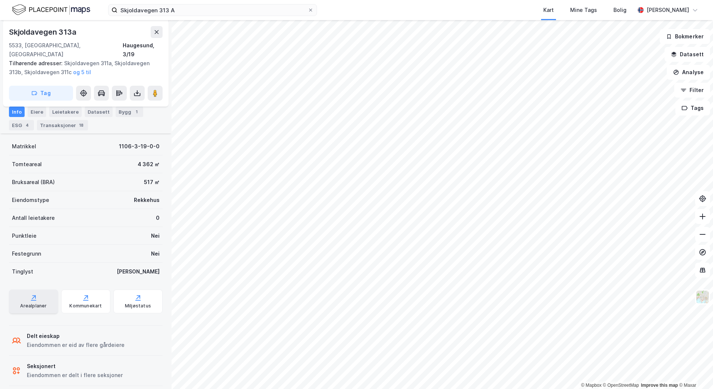  What do you see at coordinates (659, 385) in the screenshot?
I see `a: Improve this map` at bounding box center [659, 385].